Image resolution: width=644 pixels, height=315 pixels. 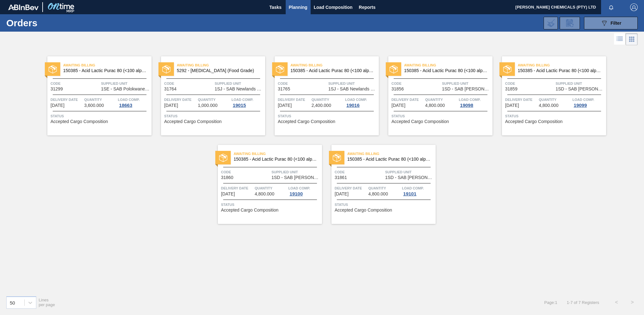 I want to click on a: Load Comp.18663, so click(x=134, y=102).